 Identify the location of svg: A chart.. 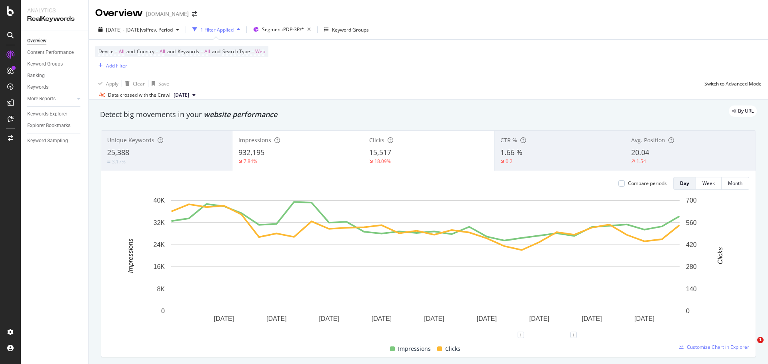
(425, 266).